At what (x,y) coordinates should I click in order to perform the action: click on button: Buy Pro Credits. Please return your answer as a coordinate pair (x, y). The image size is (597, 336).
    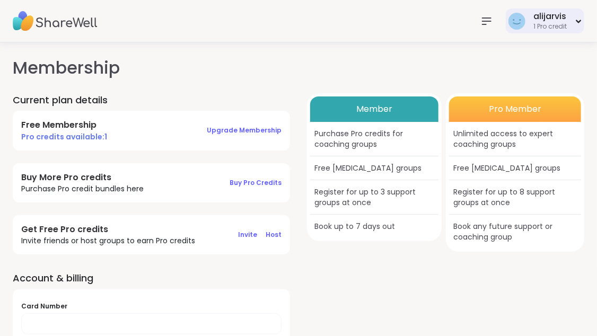
    Looking at the image, I should click on (256, 183).